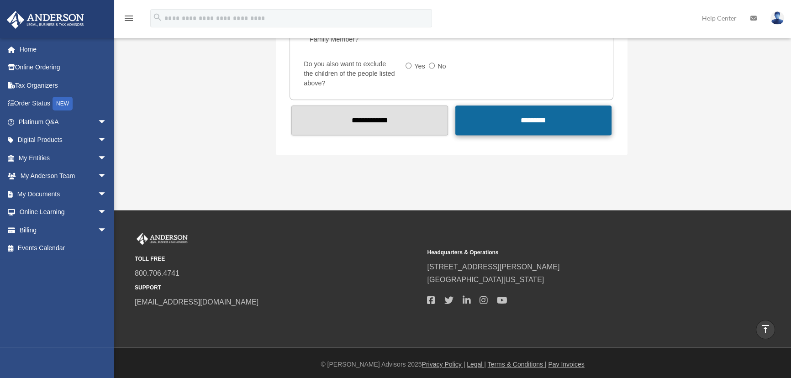  What do you see at coordinates (443, 364) in the screenshot?
I see `a: Privacy Policy |` at bounding box center [443, 364].